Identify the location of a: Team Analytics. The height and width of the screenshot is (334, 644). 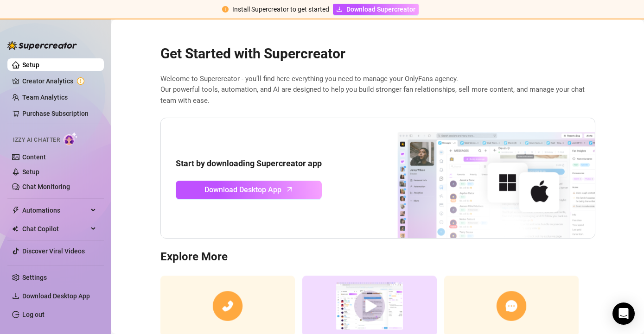
(45, 97).